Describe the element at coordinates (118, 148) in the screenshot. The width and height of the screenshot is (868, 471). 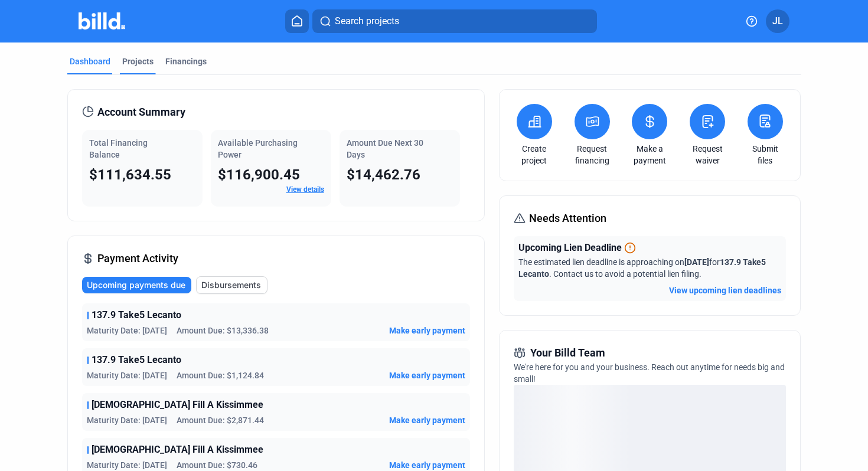
I see `span: Total Financing Balance` at that location.